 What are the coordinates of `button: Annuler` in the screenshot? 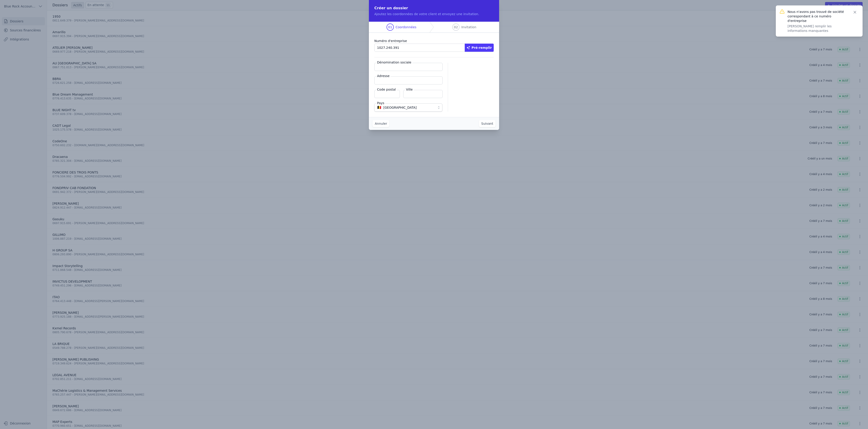 It's located at (381, 124).